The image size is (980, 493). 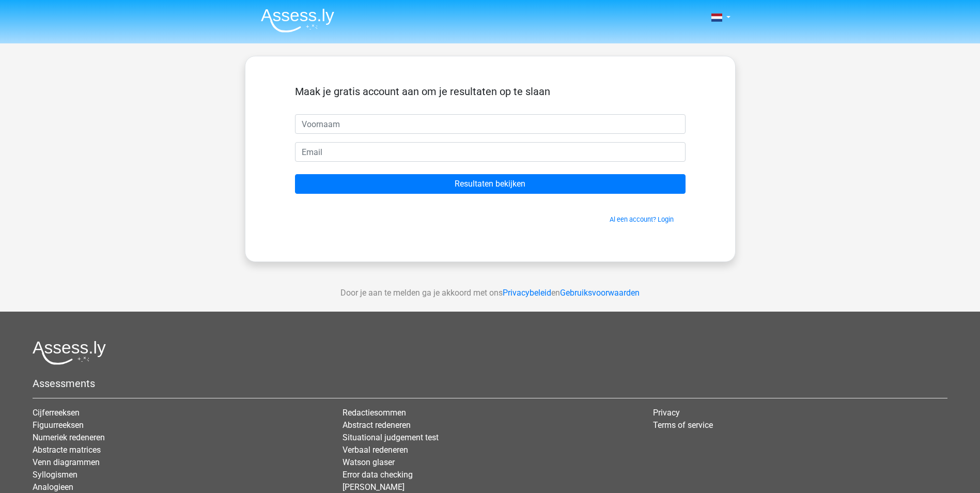 I want to click on a: Abstracte matrices, so click(x=67, y=449).